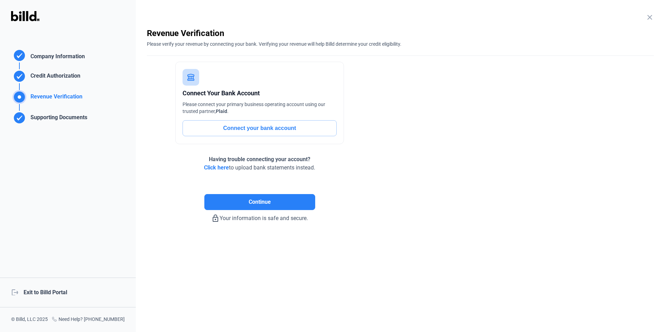 The height and width of the screenshot is (332, 665). I want to click on span: Click here, so click(217, 167).